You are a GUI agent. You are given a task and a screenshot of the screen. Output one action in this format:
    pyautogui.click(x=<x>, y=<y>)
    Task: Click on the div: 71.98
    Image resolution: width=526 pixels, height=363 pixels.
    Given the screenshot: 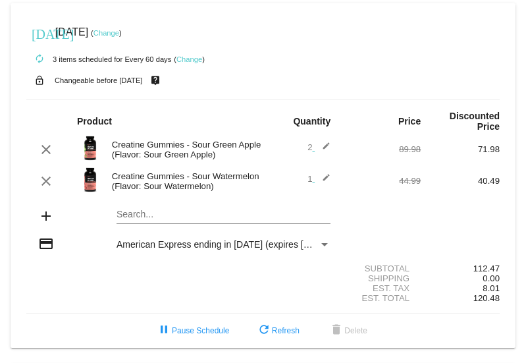 What is the action you would take?
    pyautogui.click(x=460, y=149)
    